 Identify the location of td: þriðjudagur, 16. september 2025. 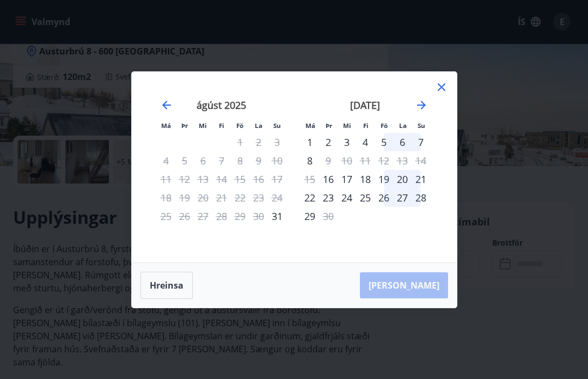
(328, 179).